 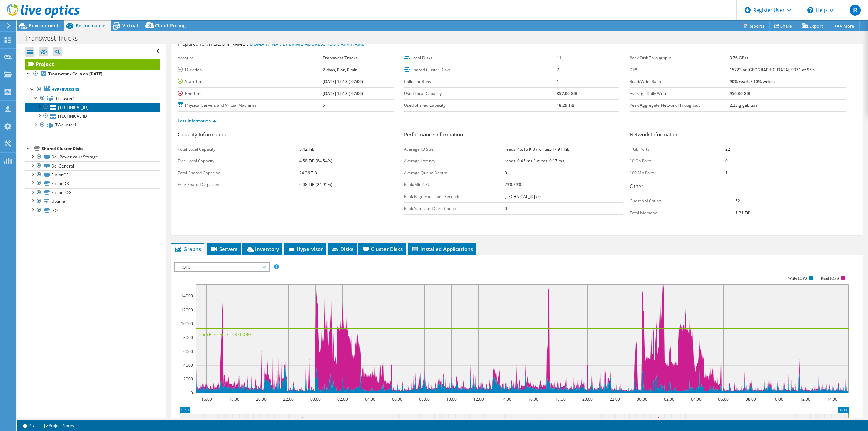 What do you see at coordinates (797, 279) in the screenshot?
I see `text: Write IOPS` at bounding box center [797, 279].